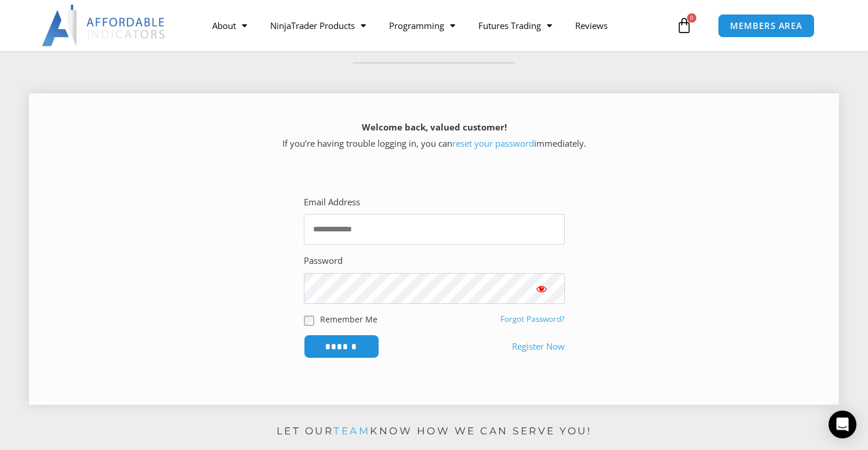 Image resolution: width=868 pixels, height=450 pixels. I want to click on div: Open Intercom Messenger, so click(843, 425).